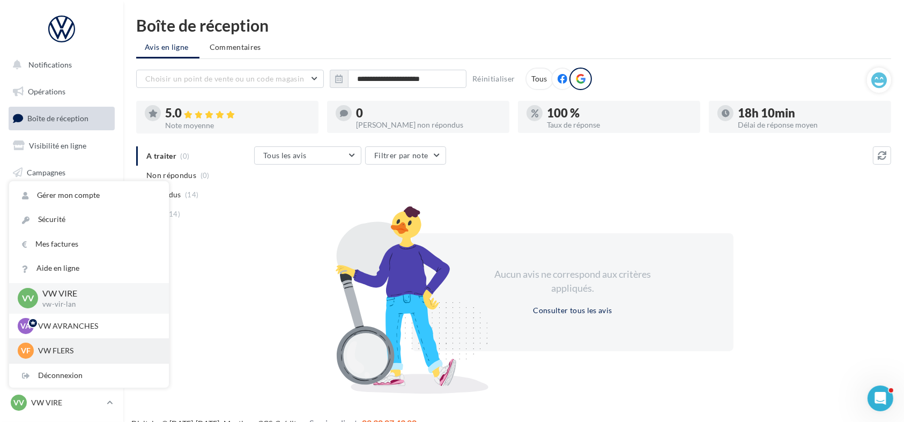 The image size is (904, 422). Describe the element at coordinates (89, 375) in the screenshot. I see `div: Déconnexion` at that location.